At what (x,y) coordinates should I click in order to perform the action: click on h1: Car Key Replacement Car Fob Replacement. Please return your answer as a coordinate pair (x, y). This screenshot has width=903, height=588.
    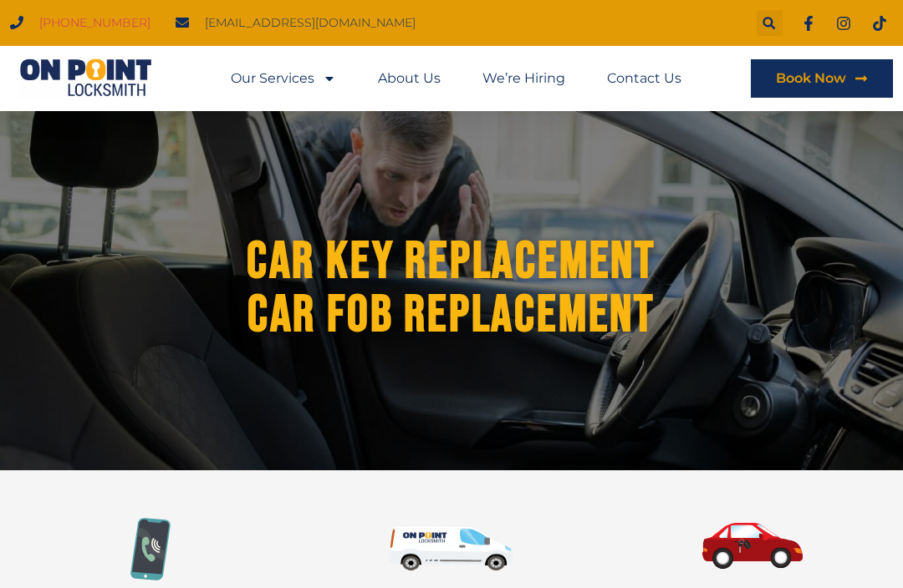
    Looking at the image, I should click on (452, 289).